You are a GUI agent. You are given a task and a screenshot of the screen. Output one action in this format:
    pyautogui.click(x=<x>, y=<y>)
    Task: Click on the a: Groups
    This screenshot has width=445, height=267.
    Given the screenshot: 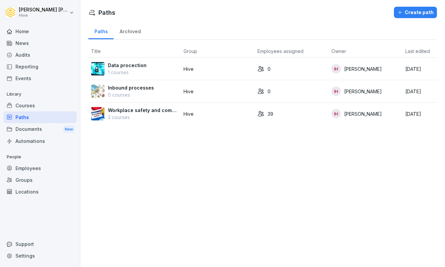 What is the action you would take?
    pyautogui.click(x=40, y=180)
    